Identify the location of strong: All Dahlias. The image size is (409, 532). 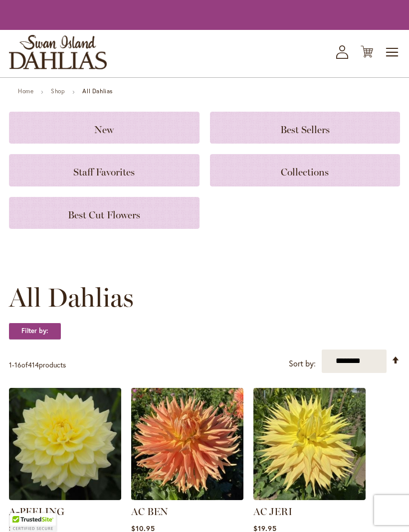
(97, 91).